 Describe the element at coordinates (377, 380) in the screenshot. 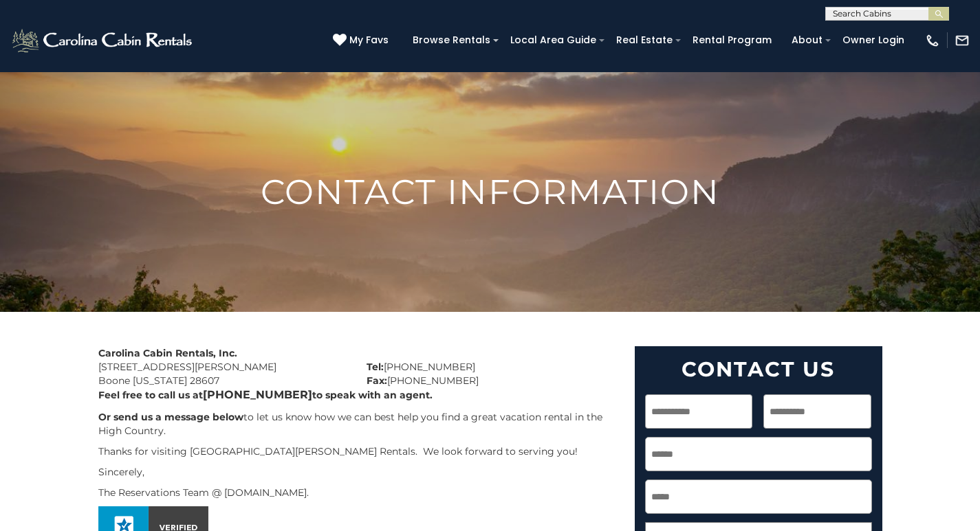

I see `strong: Fax:` at that location.